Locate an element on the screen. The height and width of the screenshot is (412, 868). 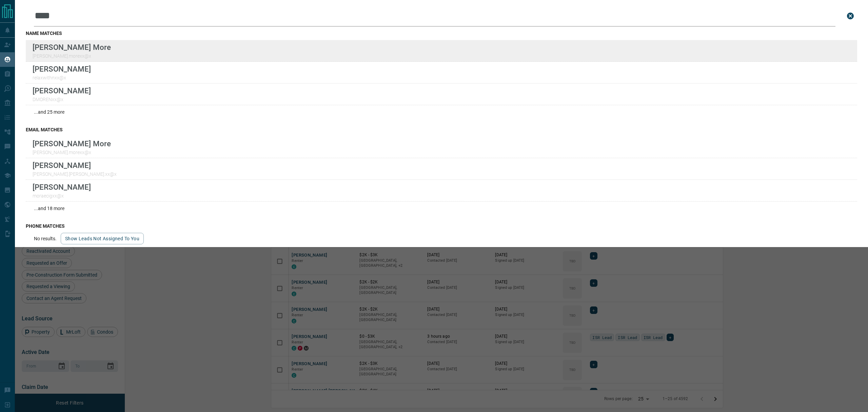
p: DMORENxx@x is located at coordinates (62, 99).